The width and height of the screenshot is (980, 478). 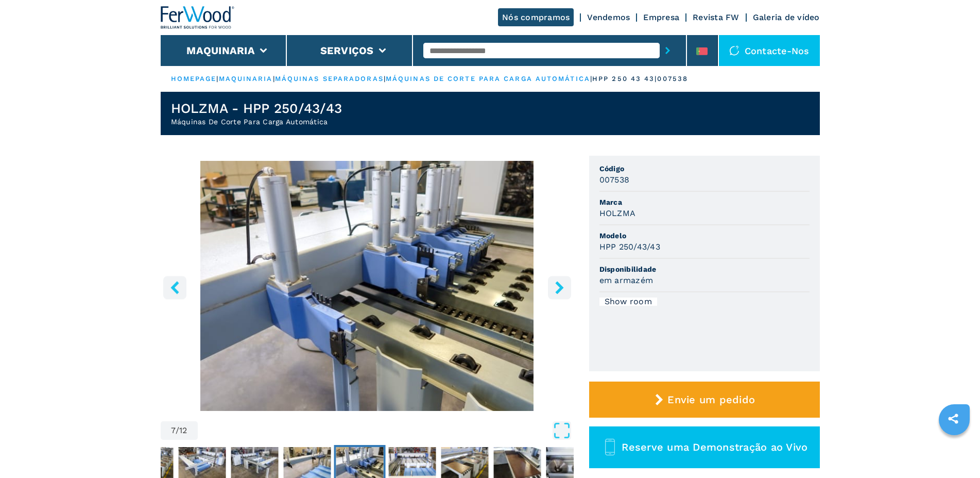 What do you see at coordinates (197, 18) in the screenshot?
I see `img: Ferwood` at bounding box center [197, 18].